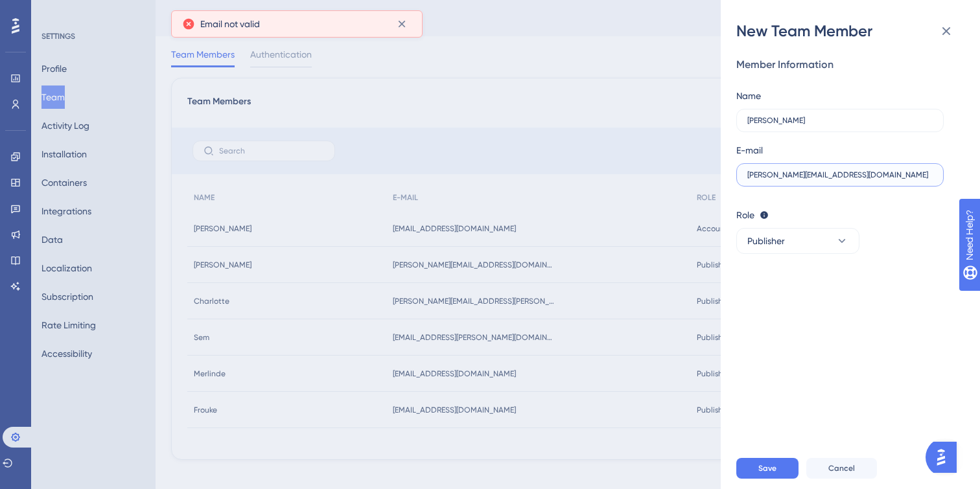  I want to click on div: Name, so click(749, 96).